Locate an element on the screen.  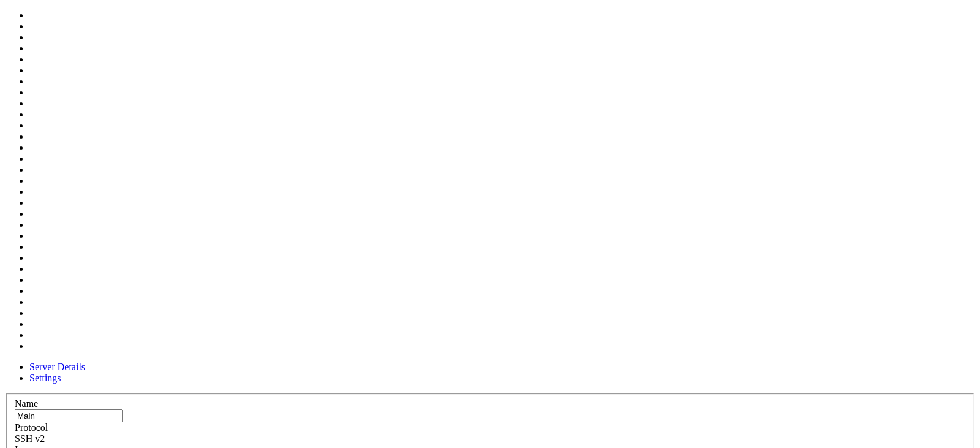
a: Server Details is located at coordinates (57, 367).